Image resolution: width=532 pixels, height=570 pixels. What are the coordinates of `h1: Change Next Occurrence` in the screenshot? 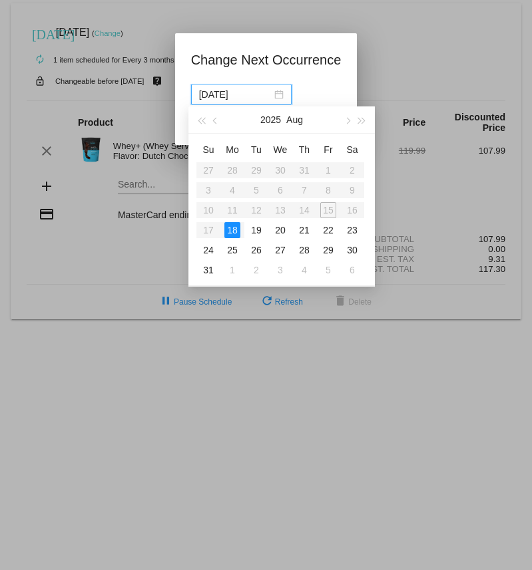 It's located at (266, 60).